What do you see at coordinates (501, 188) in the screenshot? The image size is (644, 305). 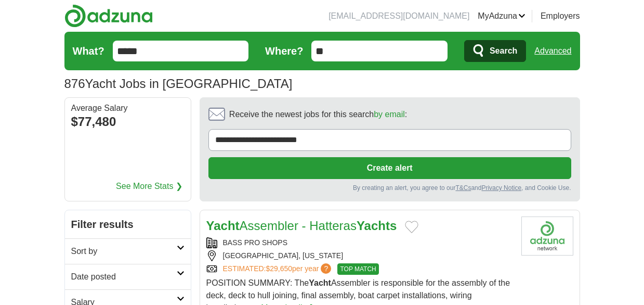 I see `a: Privacy Notice` at bounding box center [501, 188].